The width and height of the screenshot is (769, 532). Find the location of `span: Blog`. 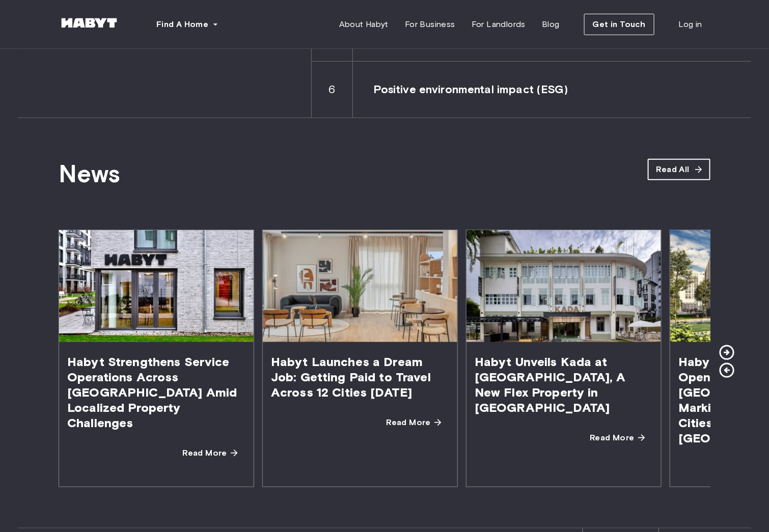

span: Blog is located at coordinates (551, 25).